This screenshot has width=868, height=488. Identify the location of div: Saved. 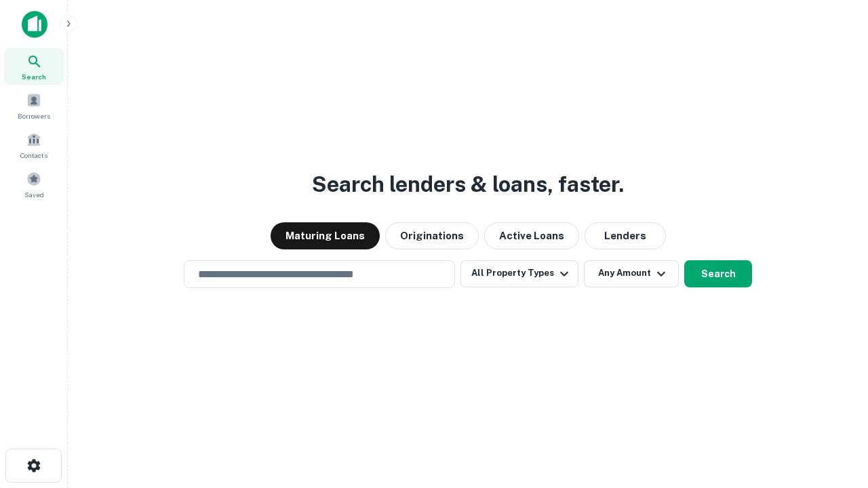
(34, 185).